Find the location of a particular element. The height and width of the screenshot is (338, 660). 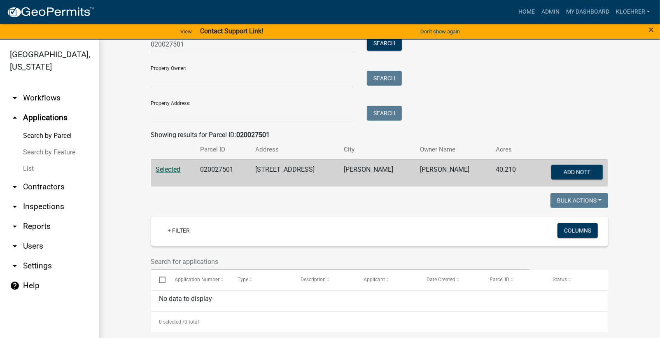

strong: 020027501 is located at coordinates (253, 135).